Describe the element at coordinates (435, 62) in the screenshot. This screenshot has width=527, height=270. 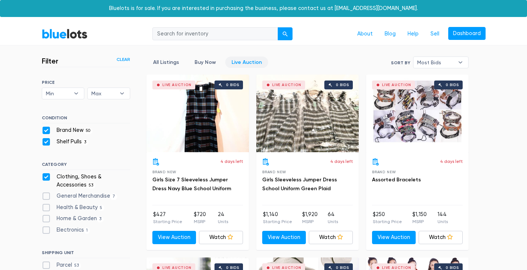
I see `span: Most Bids` at that location.